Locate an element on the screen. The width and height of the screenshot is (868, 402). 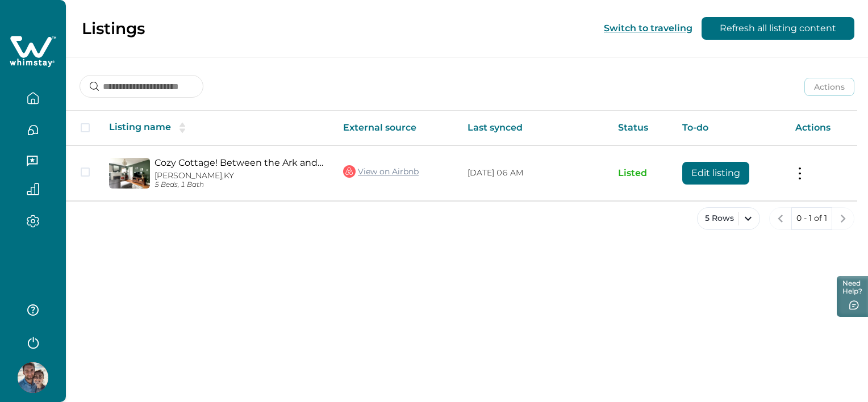
th: External source is located at coordinates (396, 128).